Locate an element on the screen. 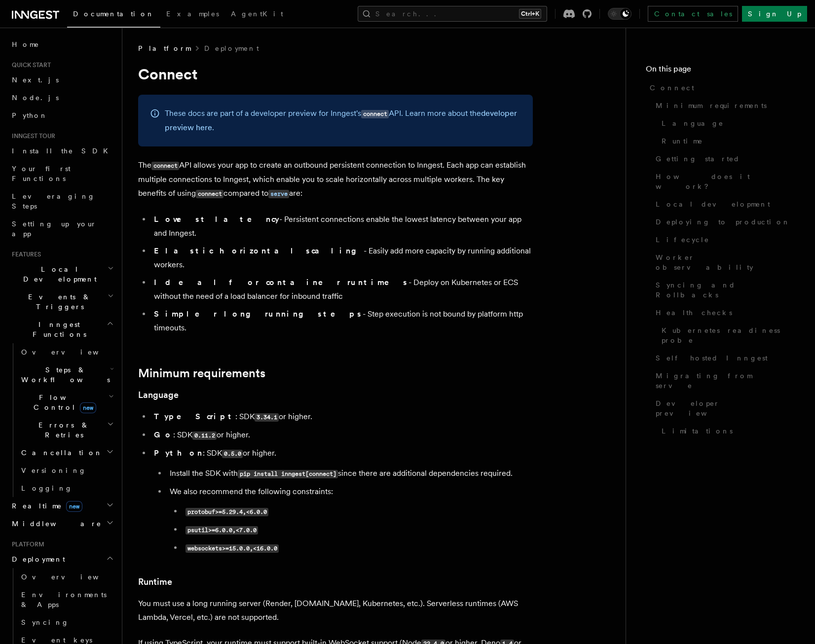 This screenshot has height=644, width=815. code: websockets>=15.0.0,<16.0.0 is located at coordinates (232, 548).